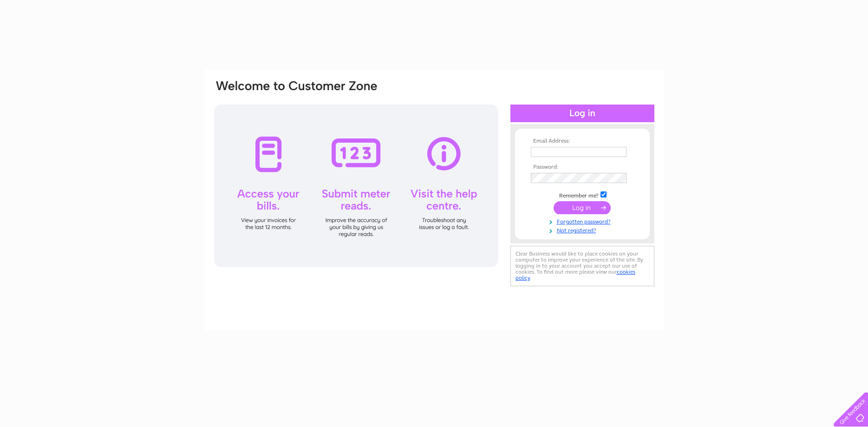 The height and width of the screenshot is (427, 868). Describe the element at coordinates (583, 229) in the screenshot. I see `a: Not registered?` at that location.